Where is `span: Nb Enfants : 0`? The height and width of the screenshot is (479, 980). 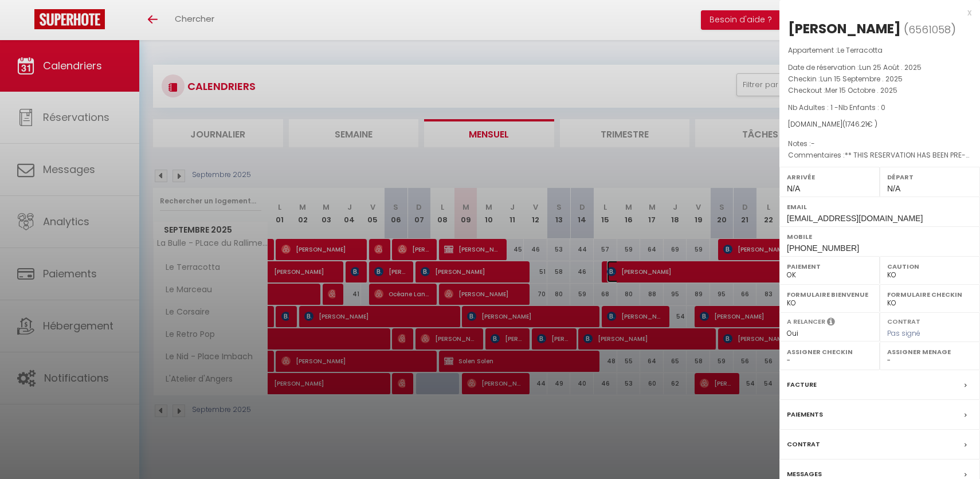 span: Nb Enfants : 0 is located at coordinates (862, 107).